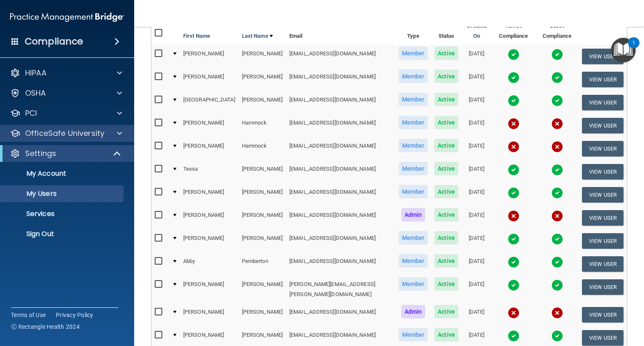  I want to click on td: Abby, so click(210, 263).